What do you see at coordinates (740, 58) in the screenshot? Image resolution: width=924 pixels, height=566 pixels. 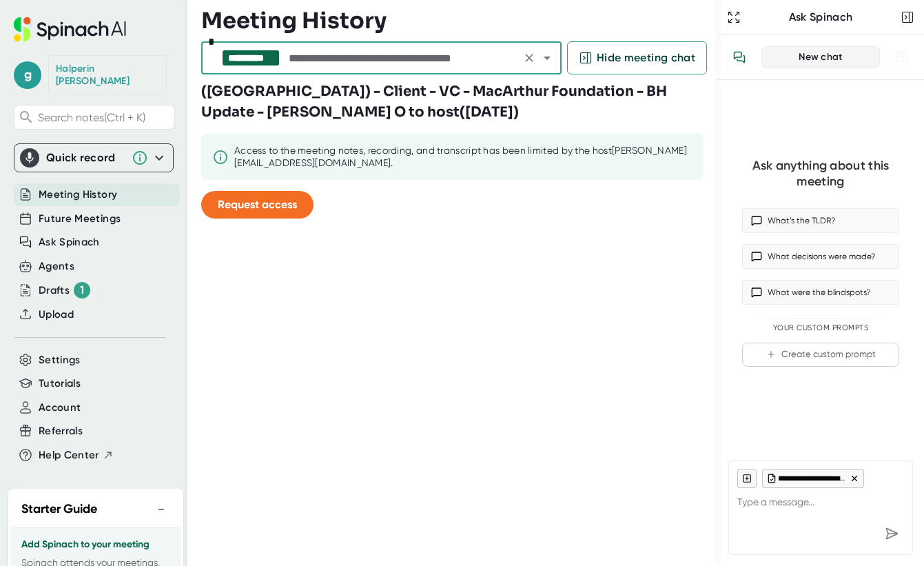 I see `button: View conversation history` at bounding box center [740, 58].